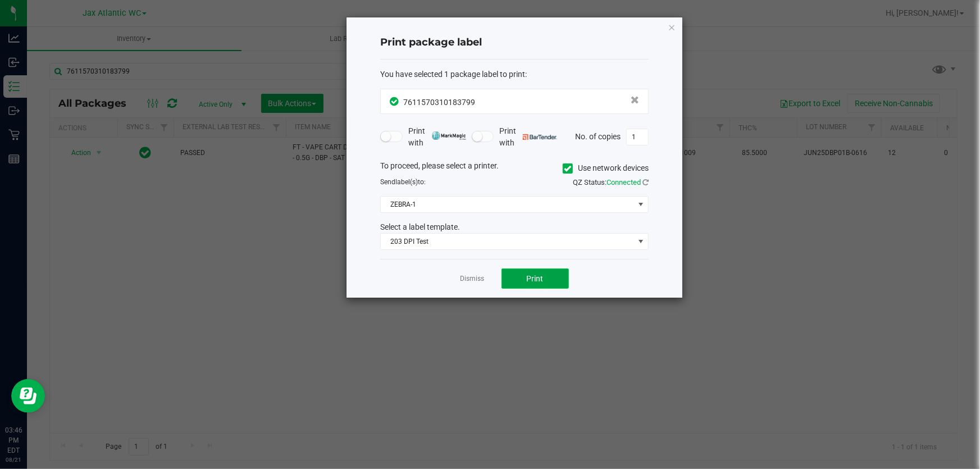  I want to click on span: QZ Status:, so click(610, 182).